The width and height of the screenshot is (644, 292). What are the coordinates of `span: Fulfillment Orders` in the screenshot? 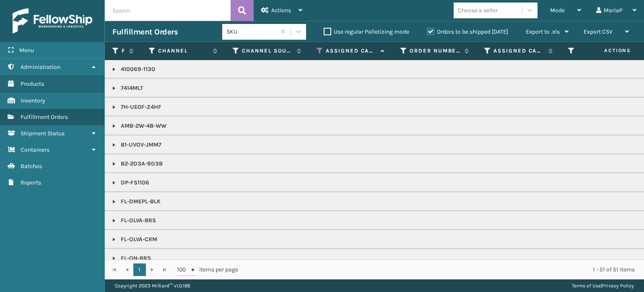 It's located at (44, 116).